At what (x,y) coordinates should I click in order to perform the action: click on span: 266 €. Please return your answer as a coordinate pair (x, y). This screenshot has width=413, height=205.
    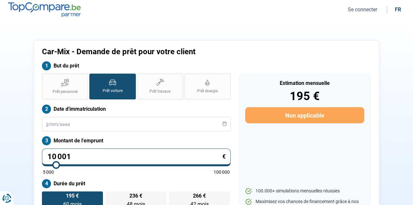
    Looking at the image, I should click on (199, 196).